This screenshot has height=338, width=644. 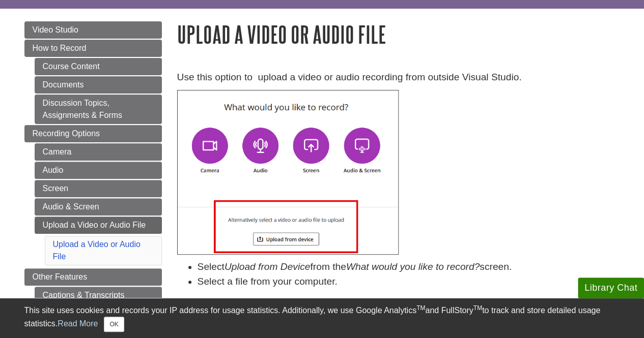 What do you see at coordinates (93, 277) in the screenshot?
I see `a: Other Features` at bounding box center [93, 277].